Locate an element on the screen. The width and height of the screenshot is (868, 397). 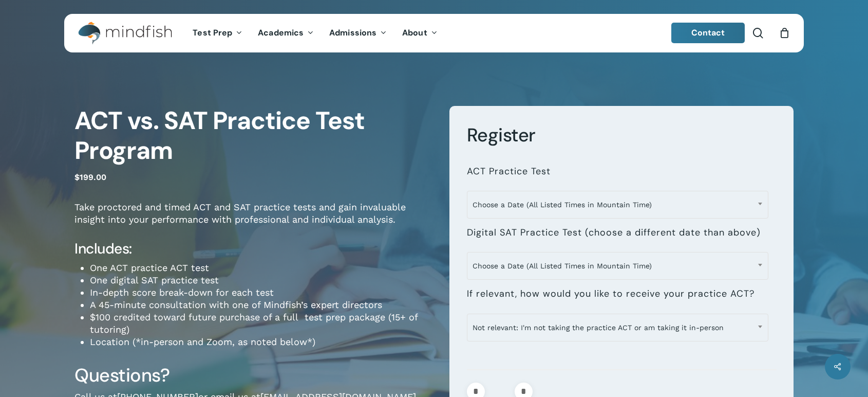
bdi: 199.00 is located at coordinates (91, 177).